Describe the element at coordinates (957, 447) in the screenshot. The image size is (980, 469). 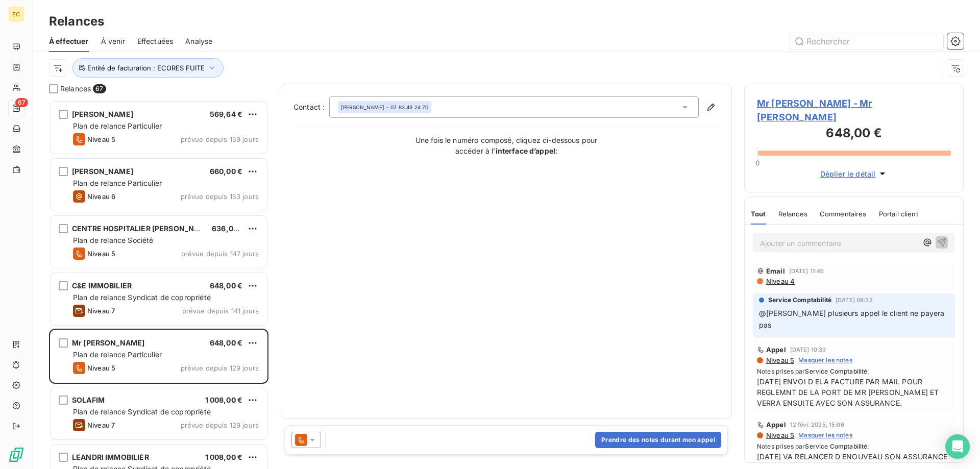
I see `div: Open Intercom Messenger` at that location.